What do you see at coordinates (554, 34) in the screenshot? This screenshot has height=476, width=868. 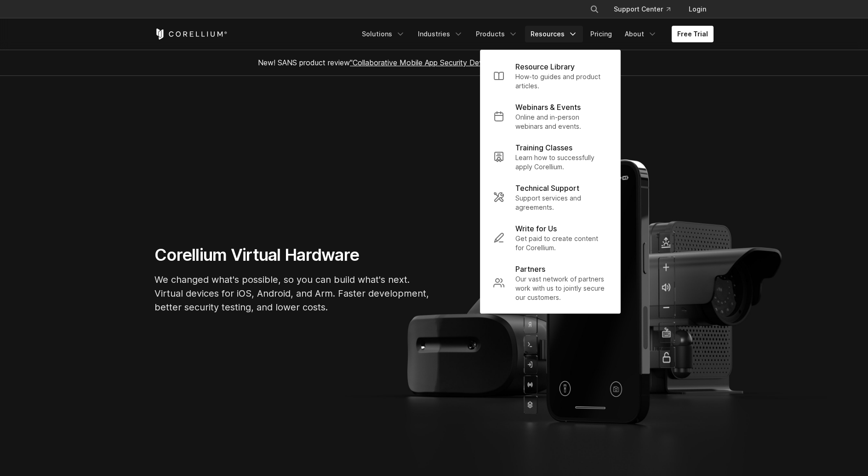 I see `a: Resources` at bounding box center [554, 34].